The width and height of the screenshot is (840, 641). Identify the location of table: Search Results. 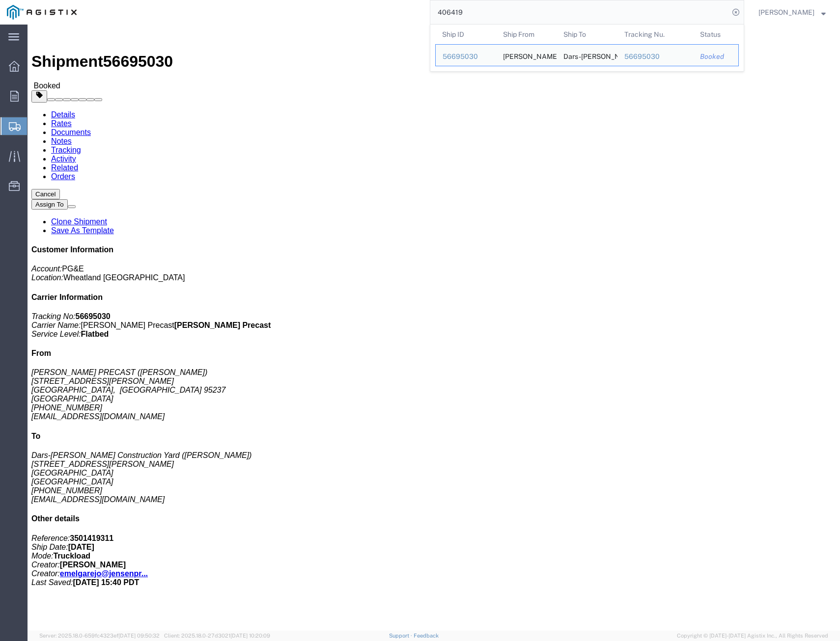
(590, 48).